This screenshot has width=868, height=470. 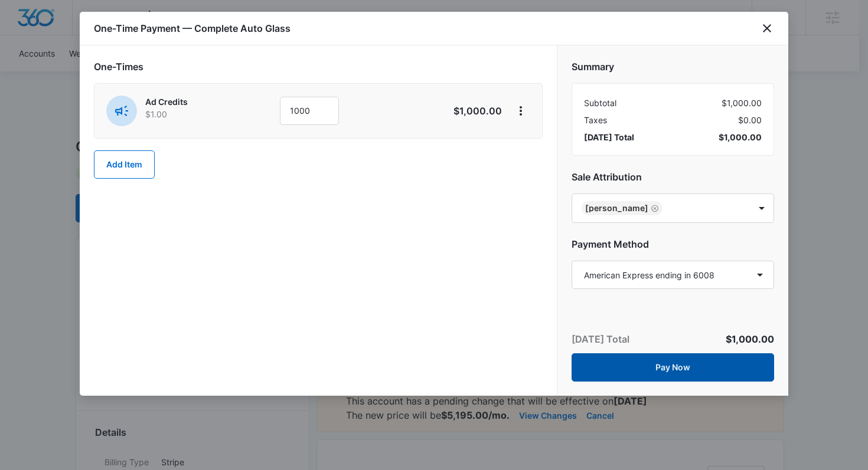 I want to click on span: $0.00, so click(x=750, y=120).